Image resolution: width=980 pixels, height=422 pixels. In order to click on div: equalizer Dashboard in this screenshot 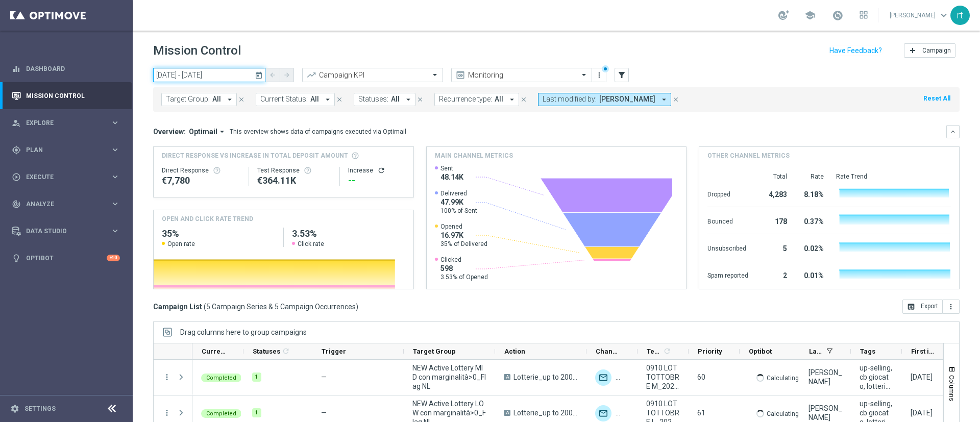, I will do `click(66, 69)`.